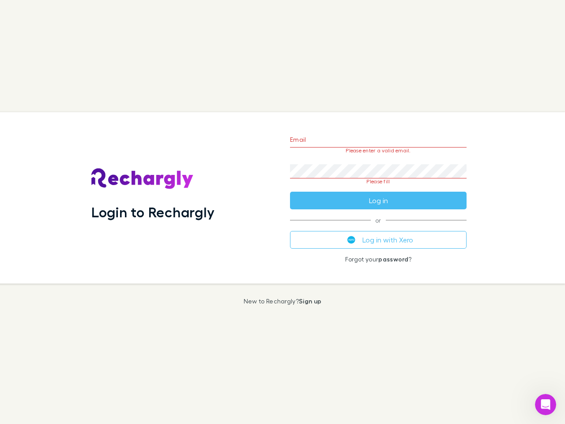 Image resolution: width=565 pixels, height=424 pixels. What do you see at coordinates (351, 240) in the screenshot?
I see `img: Xero's logo` at bounding box center [351, 240].